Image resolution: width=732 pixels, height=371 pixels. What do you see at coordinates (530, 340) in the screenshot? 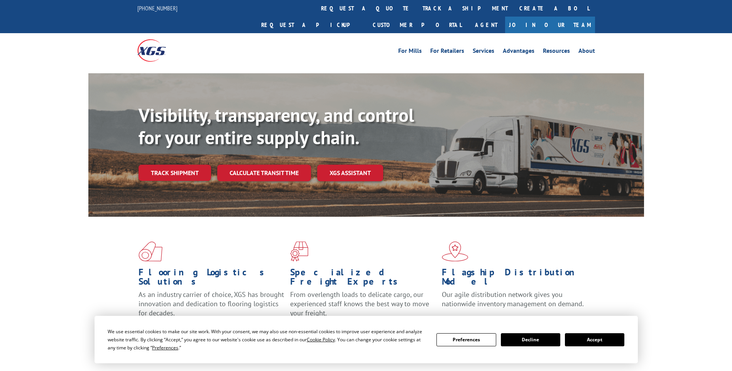
I see `button: Decline` at bounding box center [530, 340].